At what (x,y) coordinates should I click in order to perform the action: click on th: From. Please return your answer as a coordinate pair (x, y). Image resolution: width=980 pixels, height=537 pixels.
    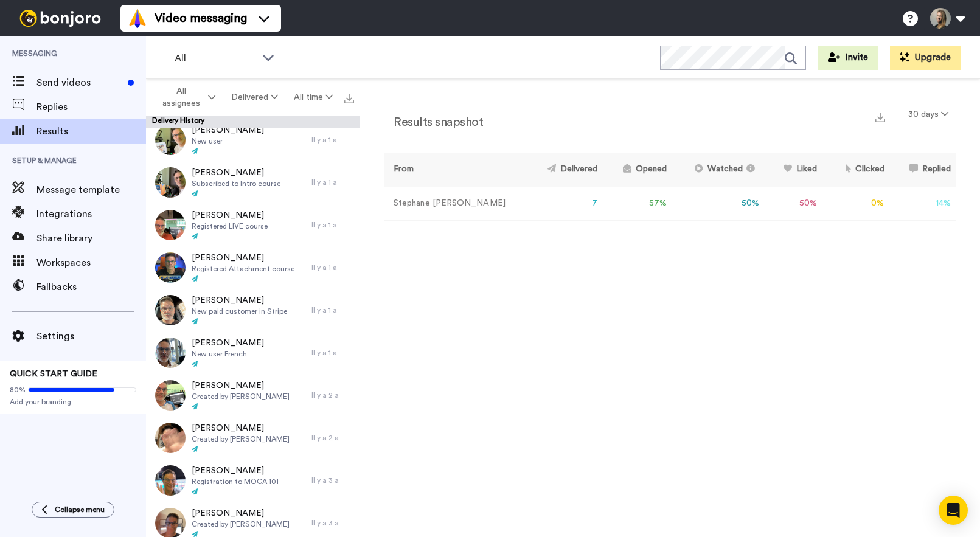
    Looking at the image, I should click on (455, 170).